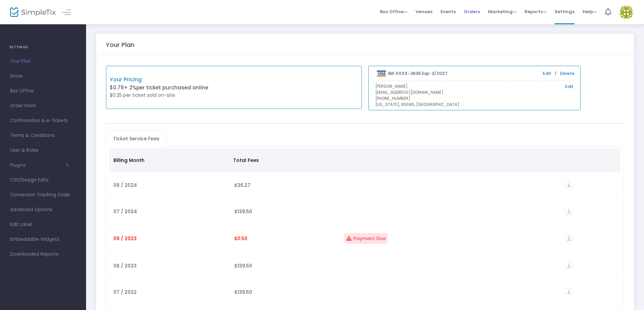  I want to click on span: $36.27, so click(243, 185).